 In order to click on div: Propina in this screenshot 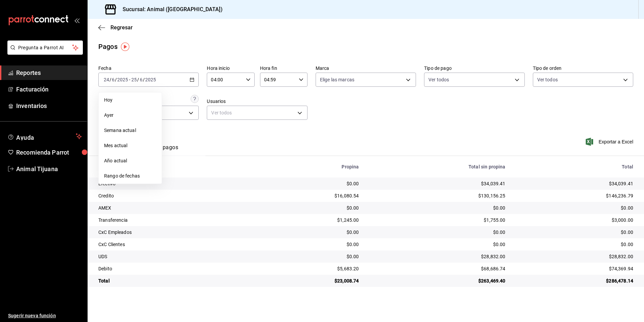, I will do `click(310, 167)`.